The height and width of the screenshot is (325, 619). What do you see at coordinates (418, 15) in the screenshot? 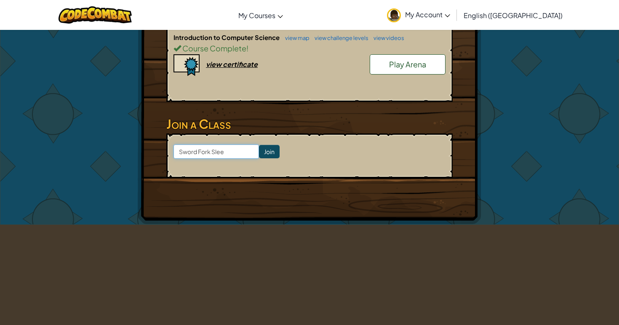
I see `a: My Account` at bounding box center [418, 15].